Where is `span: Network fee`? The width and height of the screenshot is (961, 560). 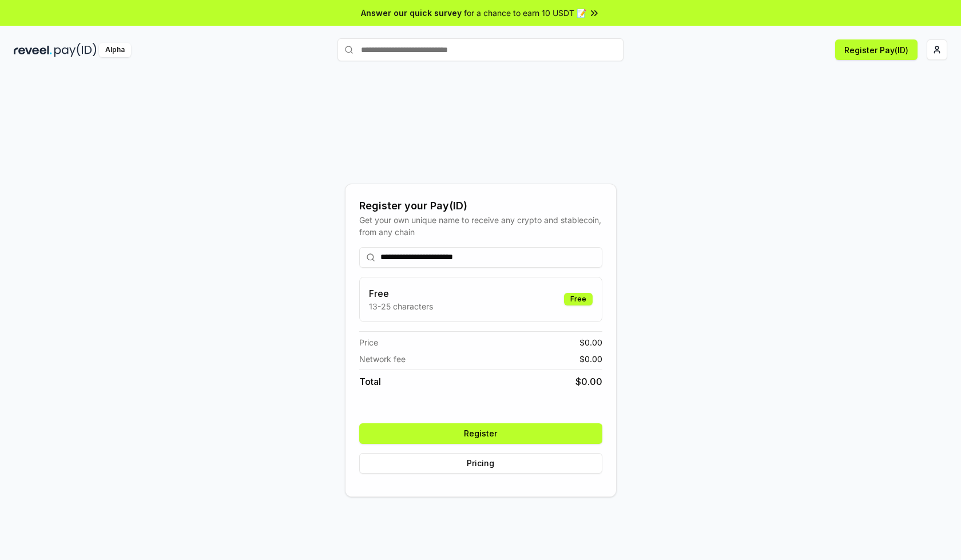
span: Network fee is located at coordinates (382, 358).